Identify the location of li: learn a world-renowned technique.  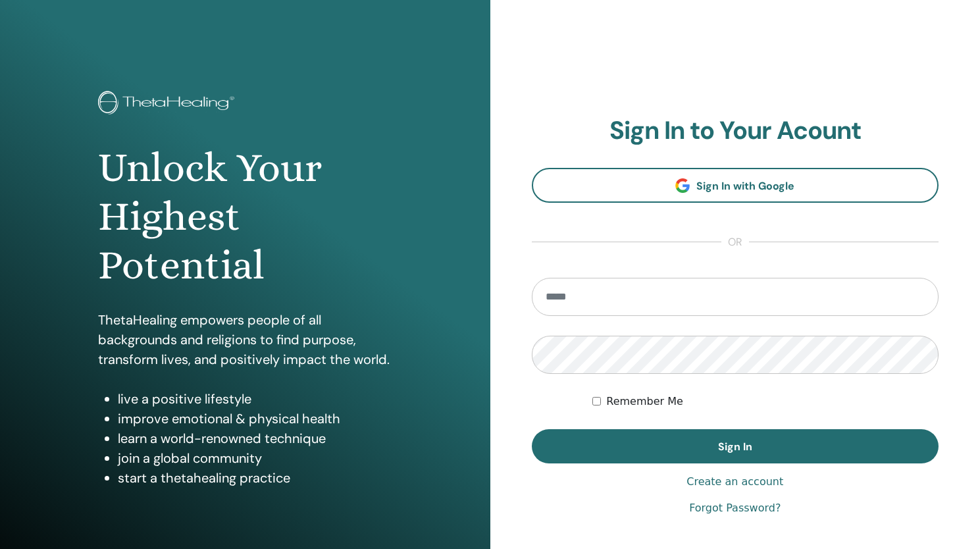
(255, 438).